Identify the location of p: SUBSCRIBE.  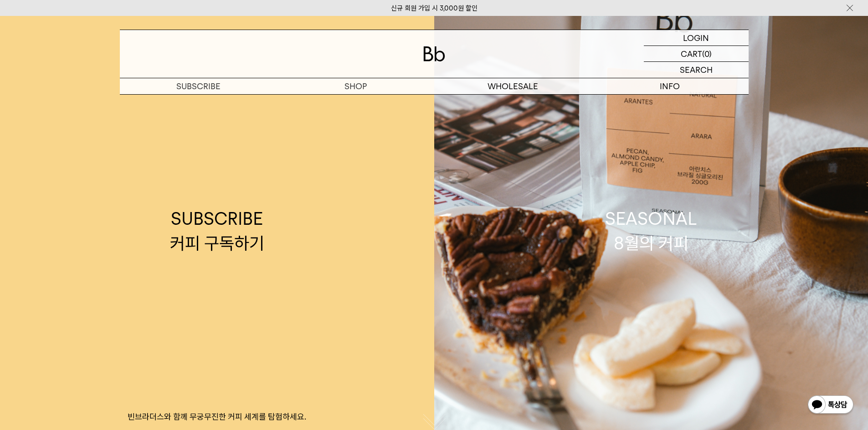
(198, 86).